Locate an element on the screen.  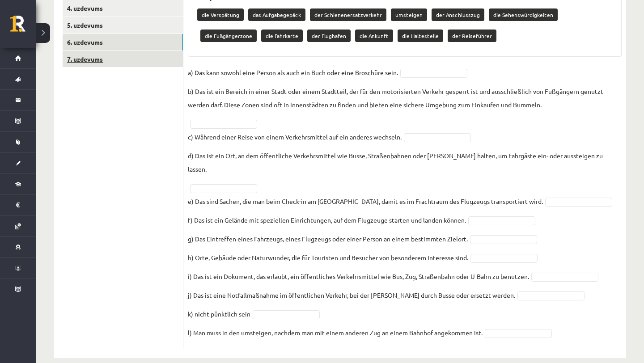
a: 6. uzdevums is located at coordinates (122, 42).